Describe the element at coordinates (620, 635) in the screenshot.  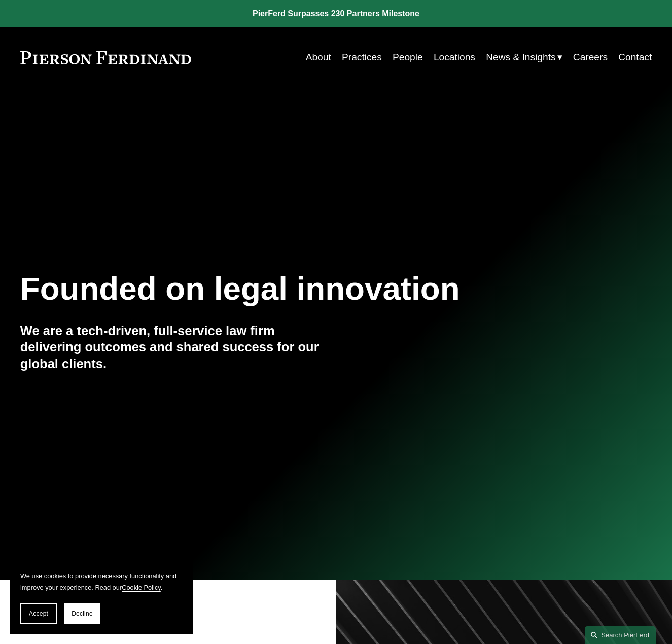
I see `a: Search this site` at that location.